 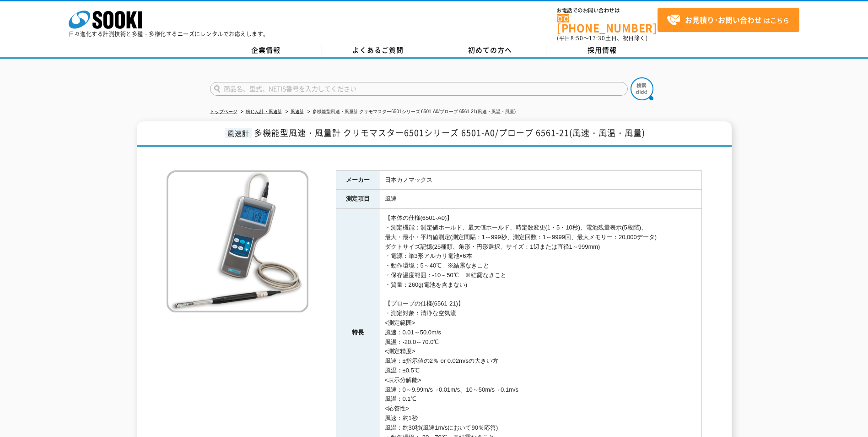 What do you see at coordinates (358, 180) in the screenshot?
I see `th: メーカー` at bounding box center [358, 180].